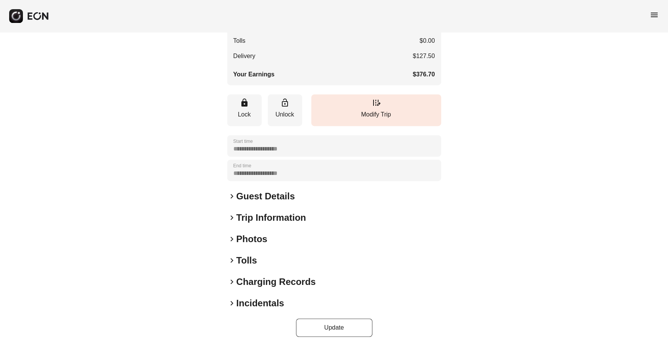 The height and width of the screenshot is (338, 668). What do you see at coordinates (244, 110) in the screenshot?
I see `button: Lock` at bounding box center [244, 110].